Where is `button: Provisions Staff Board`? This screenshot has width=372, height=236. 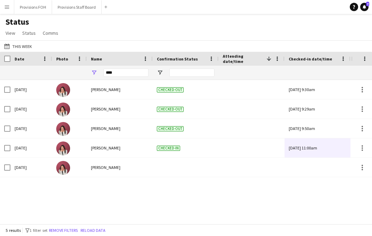
button: Provisions Staff Board is located at coordinates (77, 7).